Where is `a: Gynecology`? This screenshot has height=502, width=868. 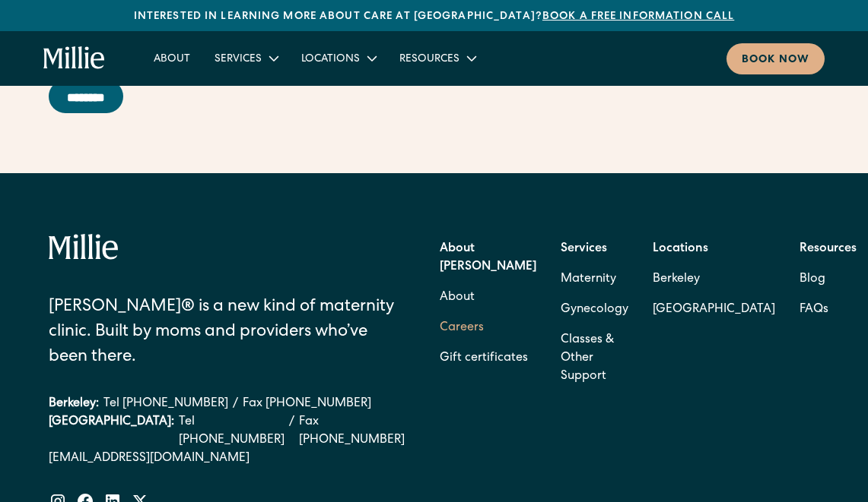 a: Gynecology is located at coordinates (594, 310).